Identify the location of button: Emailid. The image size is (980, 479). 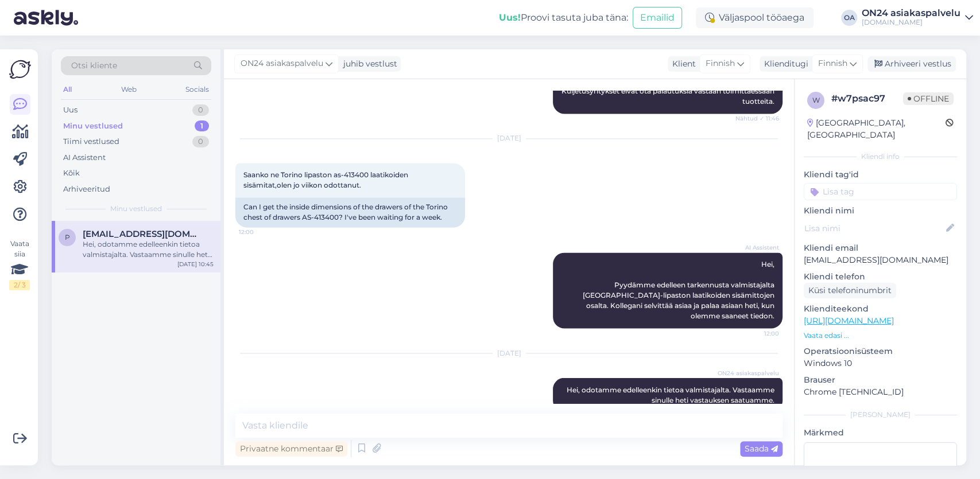
(657, 18).